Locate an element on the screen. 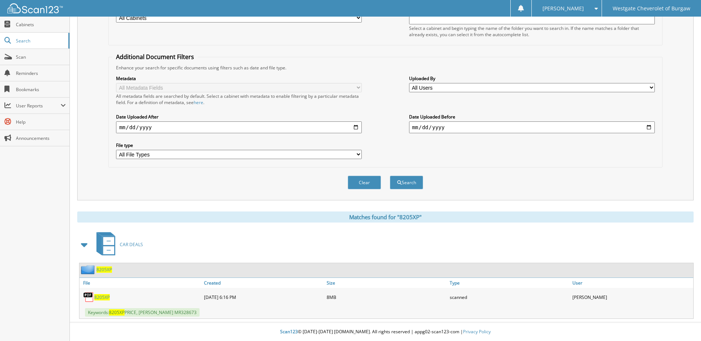 This screenshot has height=341, width=701. a: CAR DEALS is located at coordinates (117, 245).